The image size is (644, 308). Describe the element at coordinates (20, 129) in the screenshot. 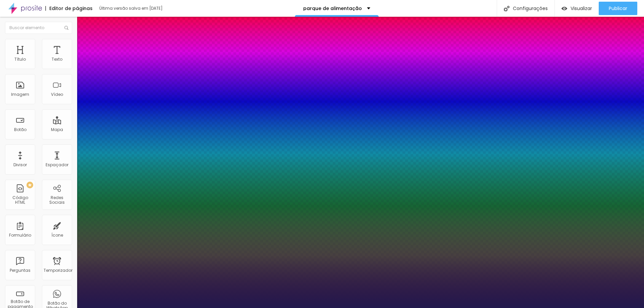

I see `font: Botão` at that location.